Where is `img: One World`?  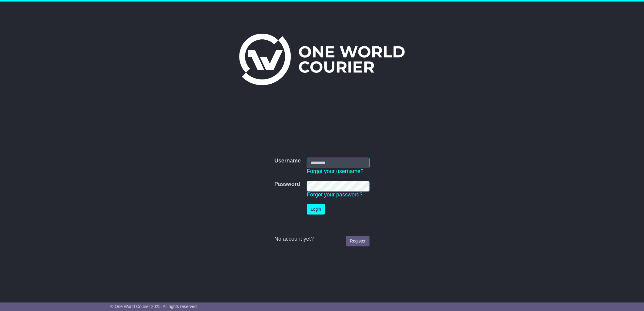
img: One World is located at coordinates (322, 59).